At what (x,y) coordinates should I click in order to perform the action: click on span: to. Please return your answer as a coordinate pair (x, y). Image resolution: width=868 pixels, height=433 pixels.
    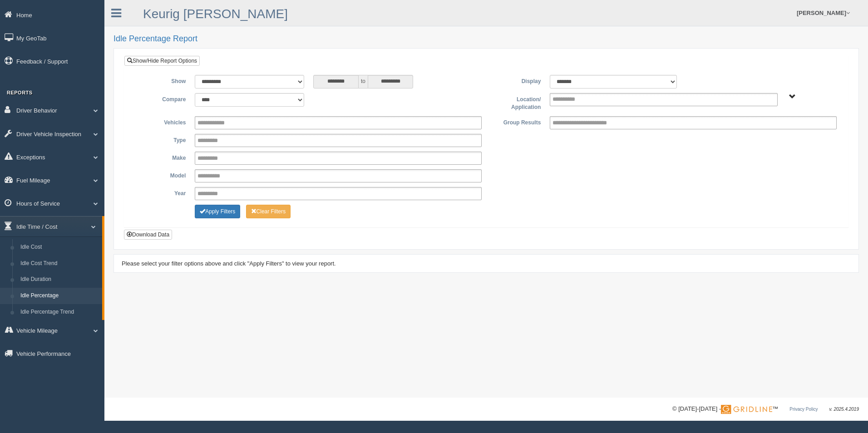
    Looking at the image, I should click on (363, 82).